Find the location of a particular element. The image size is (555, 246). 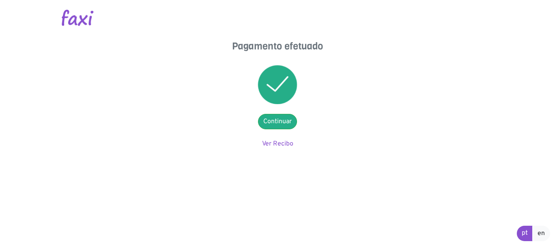

a: Ver Recibo is located at coordinates (277, 144).